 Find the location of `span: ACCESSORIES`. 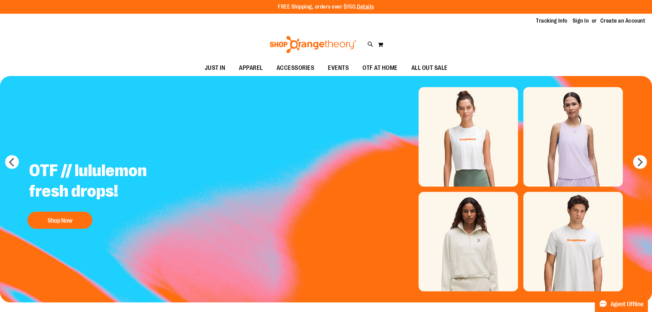

span: ACCESSORIES is located at coordinates (295, 68).